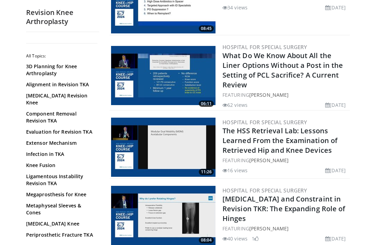 The width and height of the screenshot is (376, 245). What do you see at coordinates (61, 154) in the screenshot?
I see `a: Infection in TKA` at bounding box center [61, 154].